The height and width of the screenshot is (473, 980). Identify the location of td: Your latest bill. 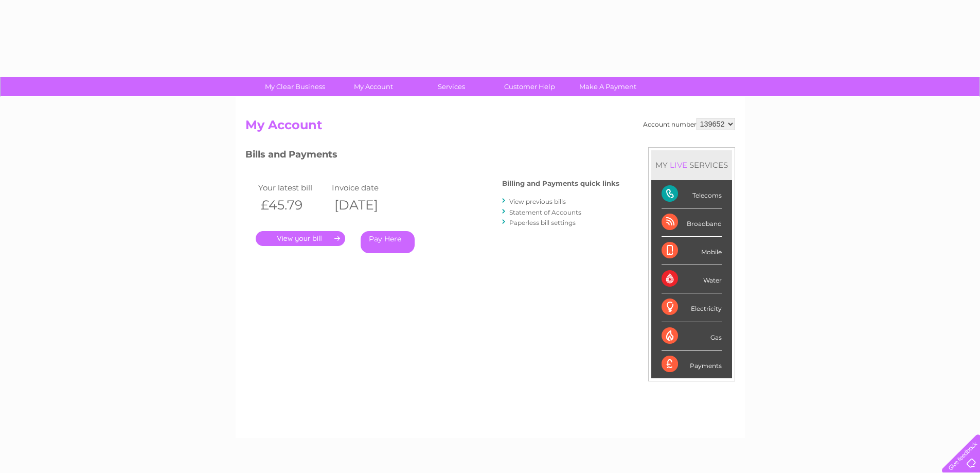
(293, 187).